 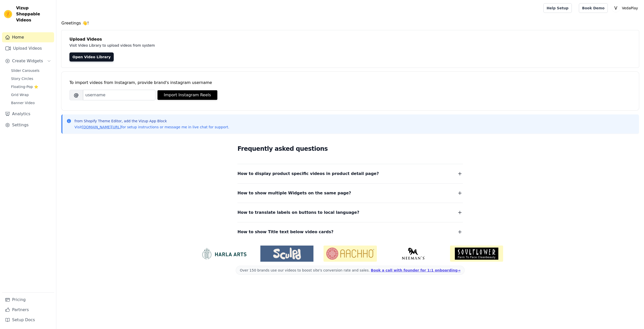 What do you see at coordinates (350, 39) in the screenshot?
I see `h4: Upload Videos` at bounding box center [350, 39].